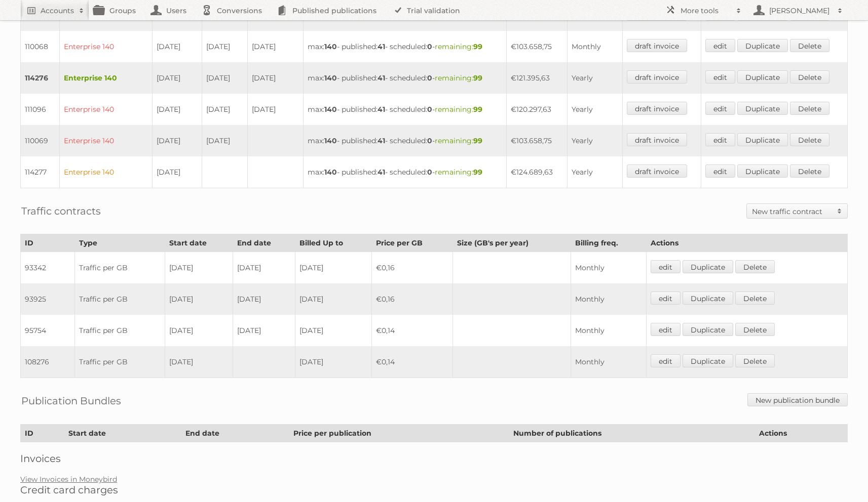  I want to click on td: Traffic per GB, so click(120, 299).